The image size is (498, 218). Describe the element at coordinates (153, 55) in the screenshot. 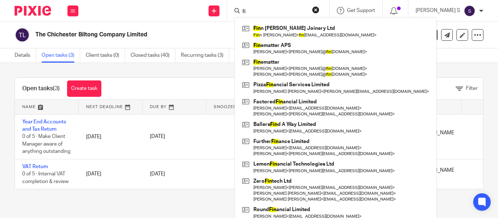

I see `a: Closed tasks (40)` at that location.